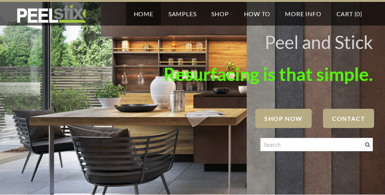 The height and width of the screenshot is (195, 385). What do you see at coordinates (283, 118) in the screenshot?
I see `a: SHOP NOW` at bounding box center [283, 118].